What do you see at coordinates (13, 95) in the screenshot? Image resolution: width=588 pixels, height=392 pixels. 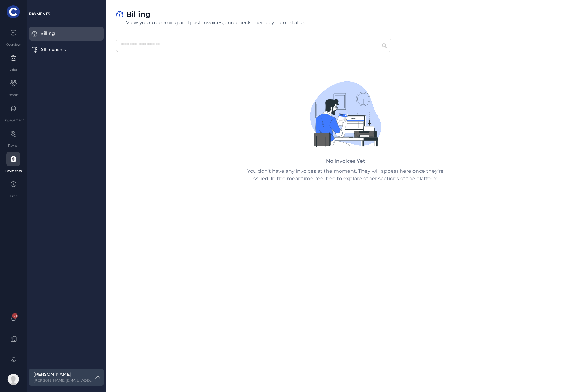 I see `div: People` at bounding box center [13, 95].